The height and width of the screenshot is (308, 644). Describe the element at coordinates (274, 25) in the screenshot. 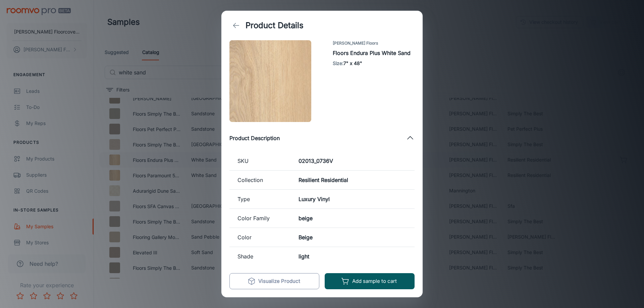

I see `h1: Product Details` at that location.